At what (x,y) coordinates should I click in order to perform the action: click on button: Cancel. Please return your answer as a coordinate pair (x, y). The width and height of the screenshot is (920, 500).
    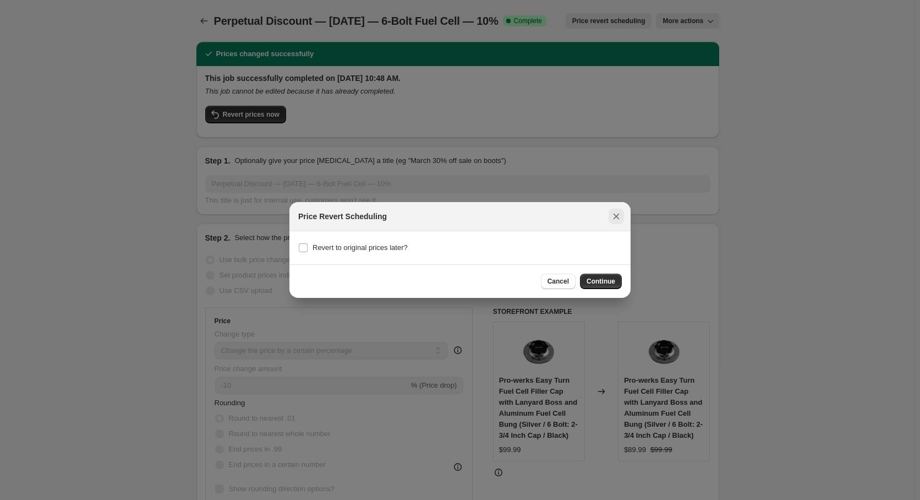
    Looking at the image, I should click on (558, 281).